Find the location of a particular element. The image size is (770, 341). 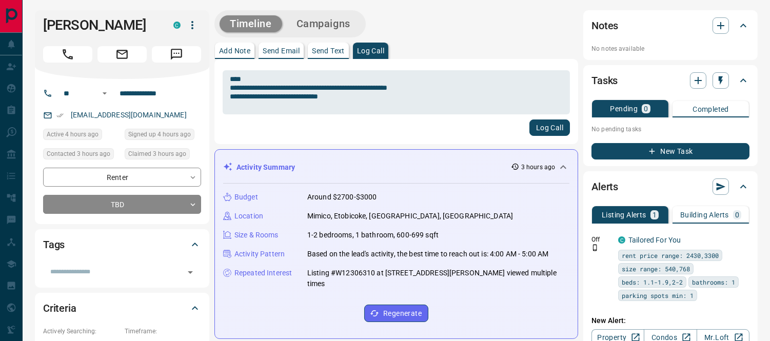

div: Notes is located at coordinates (670, 26).